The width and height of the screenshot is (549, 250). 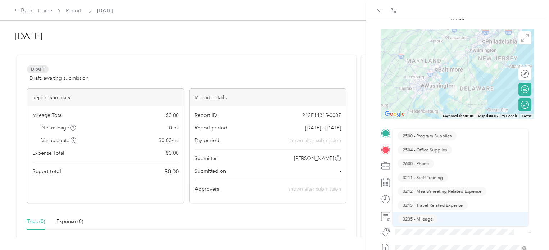 I want to click on span: 3212 - Meals/meeting Related Expense, so click(x=442, y=191).